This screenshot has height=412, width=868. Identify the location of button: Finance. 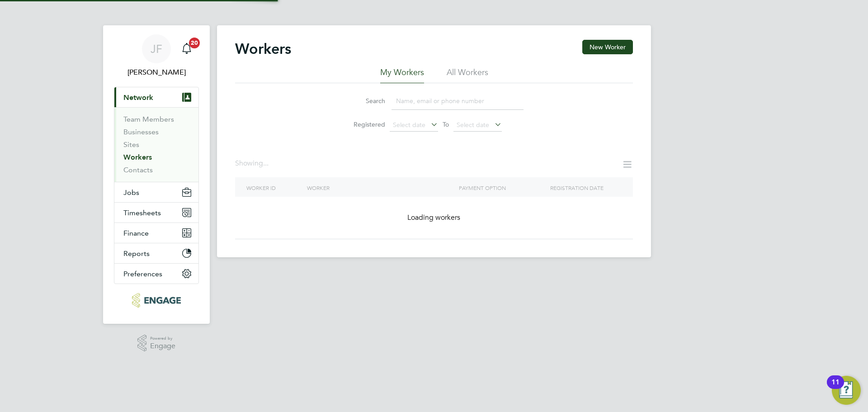
(156, 233).